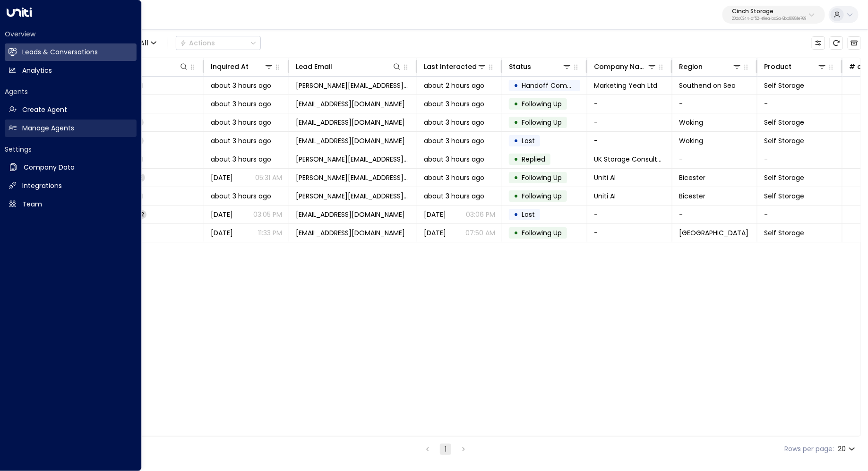 Image resolution: width=868 pixels, height=471 pixels. I want to click on span: about 2 hours ago, so click(454, 85).